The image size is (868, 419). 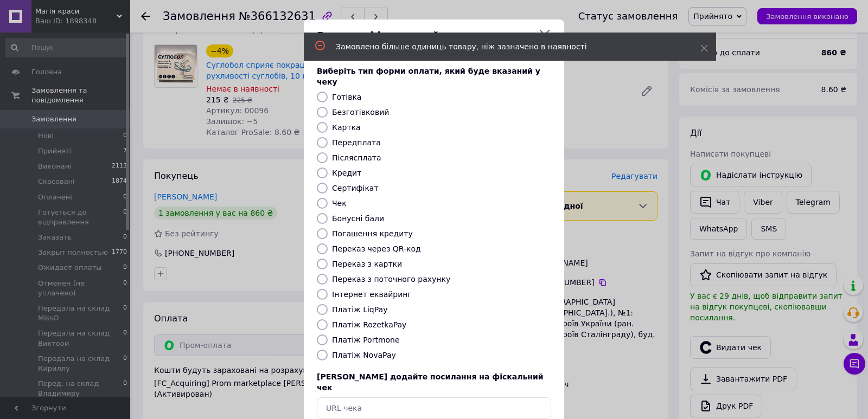 I want to click on label: Платіж Portmone, so click(x=366, y=340).